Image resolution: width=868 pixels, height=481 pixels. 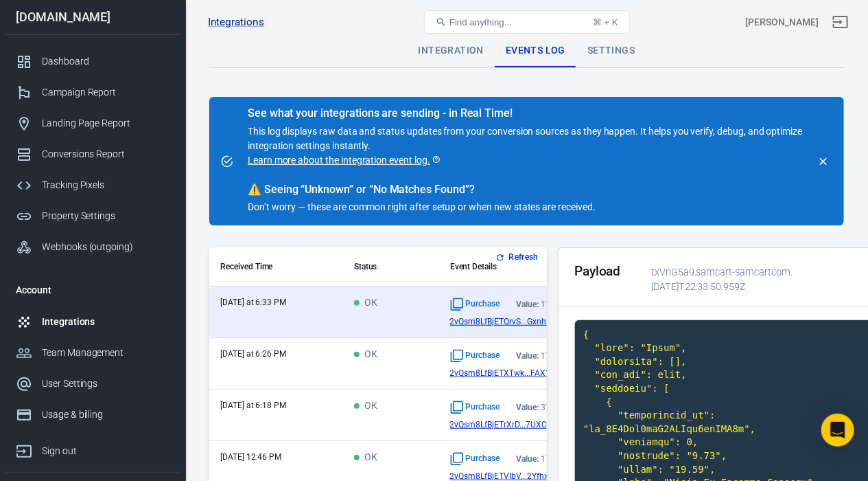 I want to click on div: Account id: txVnG5a9, so click(x=783, y=22).